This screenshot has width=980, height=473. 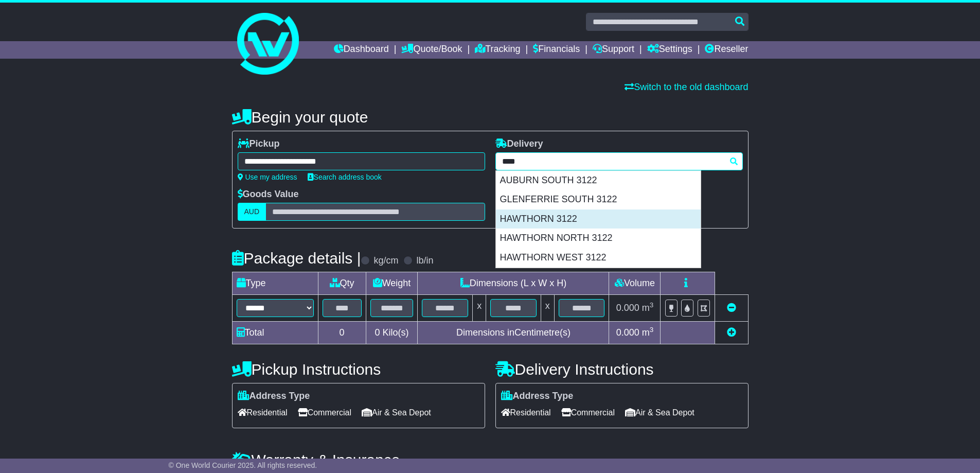 What do you see at coordinates (431, 50) in the screenshot?
I see `a: Quote/Book` at bounding box center [431, 50].